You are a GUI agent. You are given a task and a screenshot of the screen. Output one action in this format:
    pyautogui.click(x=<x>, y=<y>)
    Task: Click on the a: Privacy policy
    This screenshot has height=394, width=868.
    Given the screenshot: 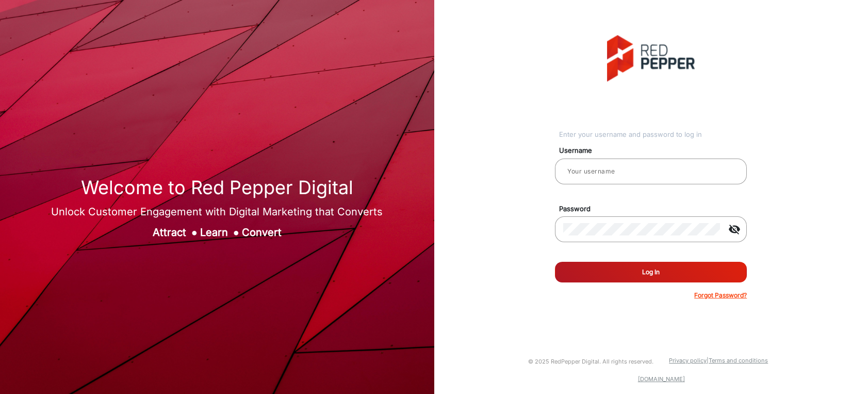 What is the action you would take?
    pyautogui.click(x=688, y=360)
    